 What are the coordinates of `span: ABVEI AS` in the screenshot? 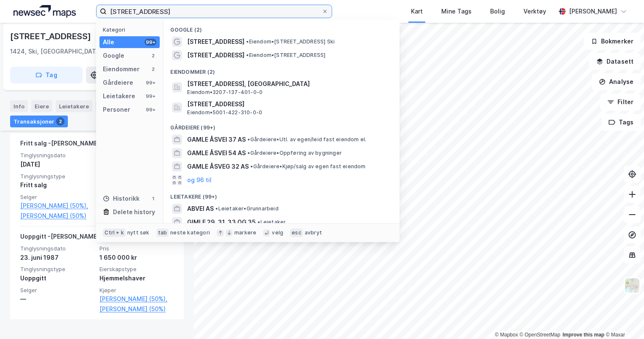 It's located at (200, 209).